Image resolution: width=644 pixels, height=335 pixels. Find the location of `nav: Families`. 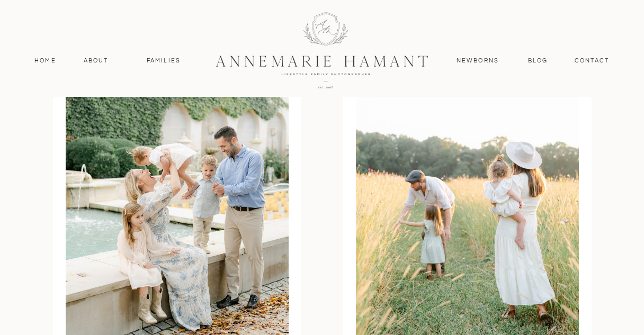

nav: Families is located at coordinates (163, 61).